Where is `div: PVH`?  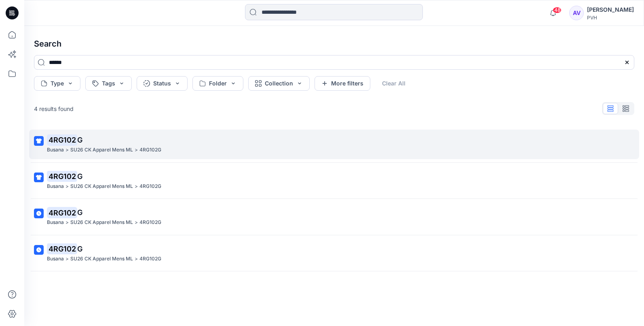
div: PVH is located at coordinates (611, 17).